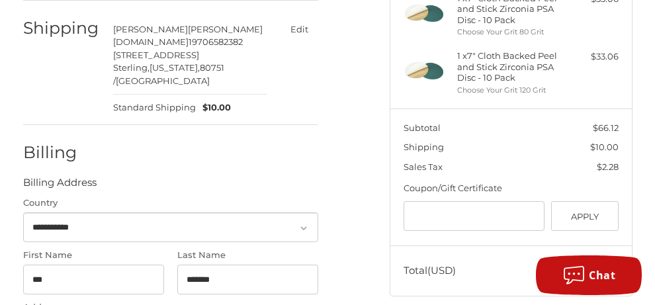  Describe the element at coordinates (131, 67) in the screenshot. I see `span: Sterling,` at that location.